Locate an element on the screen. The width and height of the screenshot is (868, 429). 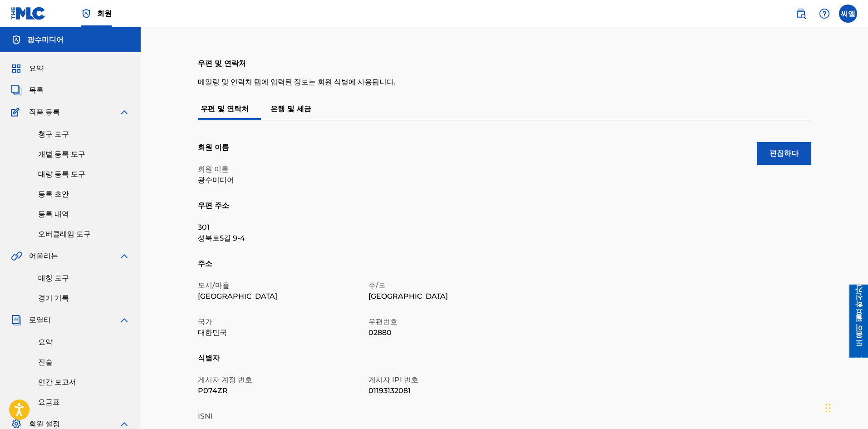
font: 진술 is located at coordinates (45, 362).